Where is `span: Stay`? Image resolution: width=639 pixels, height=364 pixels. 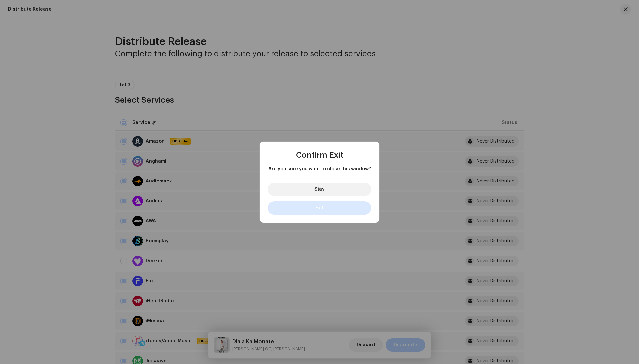 span: Stay is located at coordinates (320, 189).